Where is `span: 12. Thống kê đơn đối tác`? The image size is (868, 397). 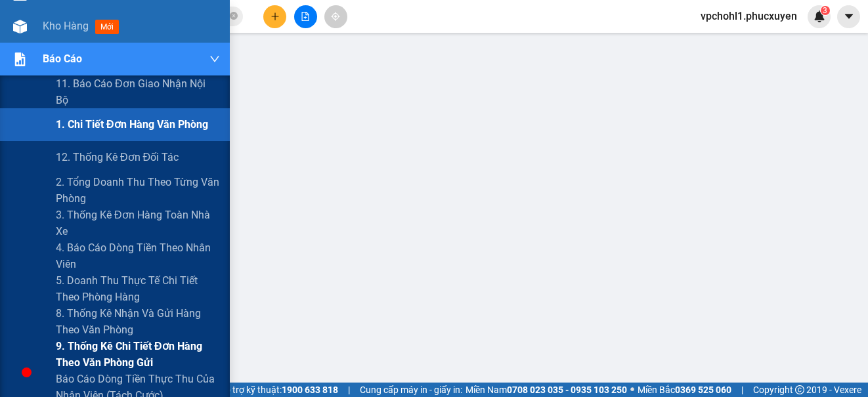
span: 12. Thống kê đơn đối tác is located at coordinates (117, 157).